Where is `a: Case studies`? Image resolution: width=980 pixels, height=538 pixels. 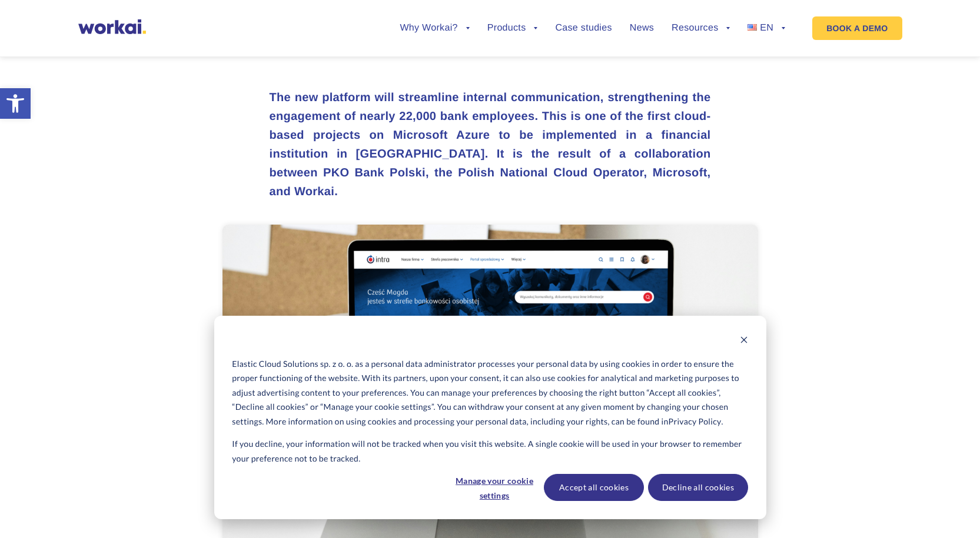
a: Case studies is located at coordinates (583, 28).